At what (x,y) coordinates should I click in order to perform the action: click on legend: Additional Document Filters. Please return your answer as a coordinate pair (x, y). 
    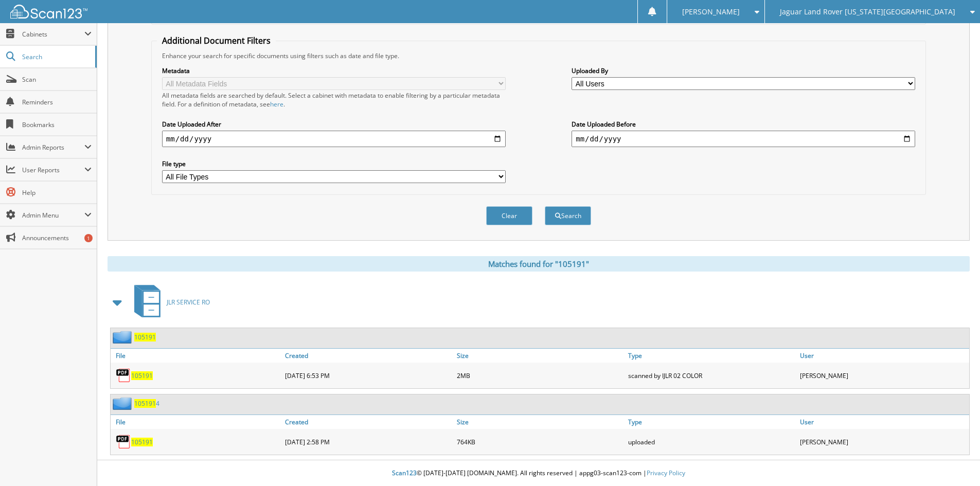
    Looking at the image, I should click on (216, 40).